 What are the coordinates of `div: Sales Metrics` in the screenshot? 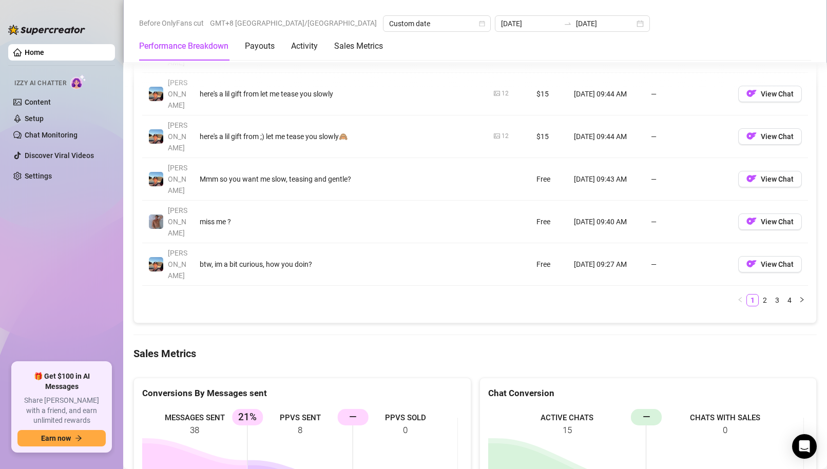 It's located at (358, 46).